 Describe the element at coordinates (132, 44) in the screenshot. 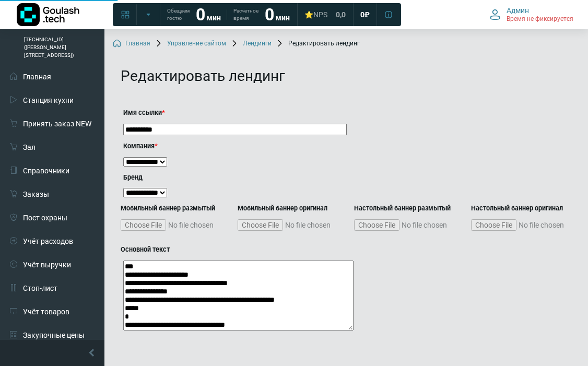

I see `a: Главная` at that location.